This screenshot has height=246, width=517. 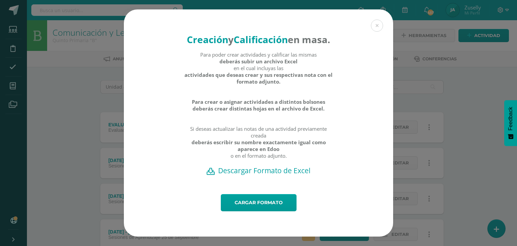 What do you see at coordinates (258, 105) in the screenshot?
I see `strong: Para crear o asignar actividades a distintos bolsones deberás crear distintas hojas en el archivo...` at bounding box center [258, 105].